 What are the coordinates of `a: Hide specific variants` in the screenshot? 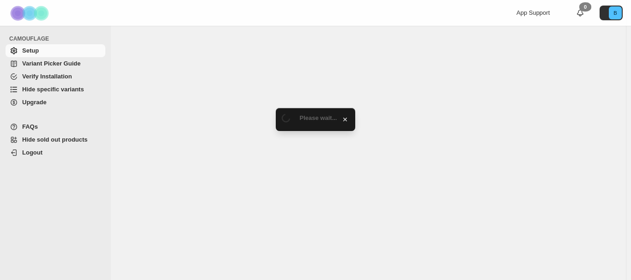 It's located at (55, 90).